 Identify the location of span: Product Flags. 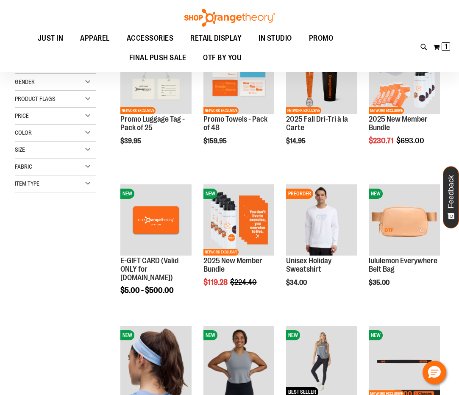
(35, 99).